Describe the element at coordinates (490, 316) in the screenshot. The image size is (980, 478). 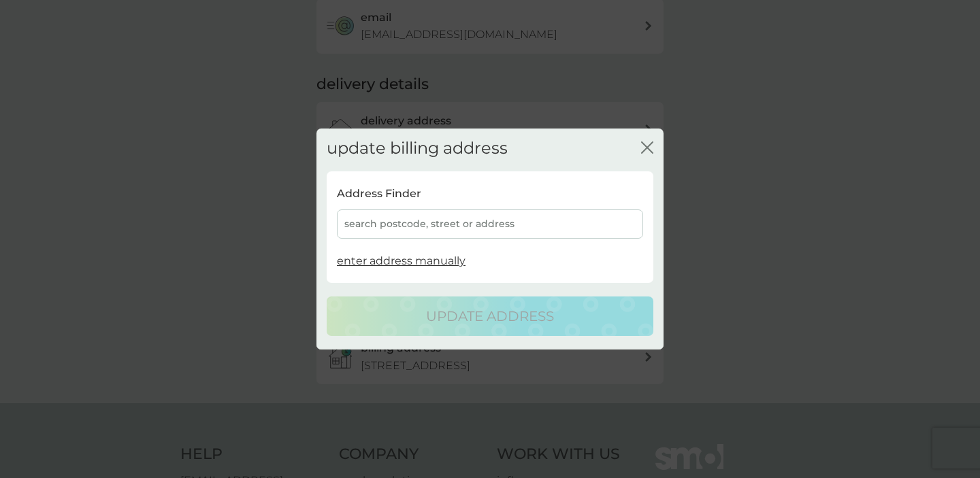
I see `p: update address` at that location.